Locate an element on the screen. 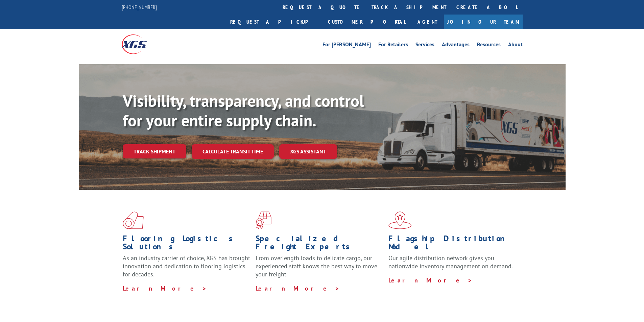  a: For Retailers is located at coordinates (393, 46).